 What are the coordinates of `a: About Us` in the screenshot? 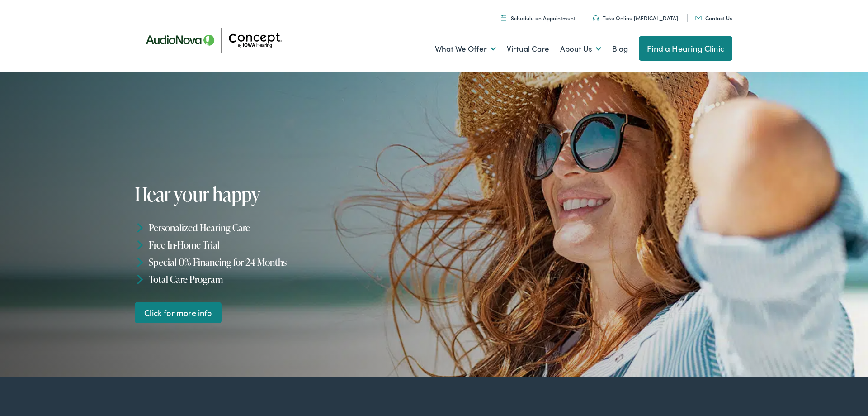 It's located at (580, 49).